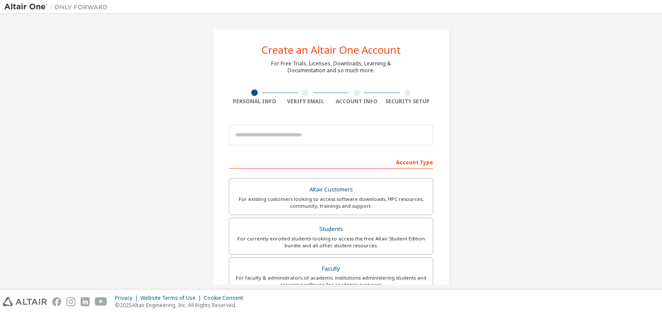  Describe the element at coordinates (172, 299) in the screenshot. I see `div: Website Terms of Use` at that location.